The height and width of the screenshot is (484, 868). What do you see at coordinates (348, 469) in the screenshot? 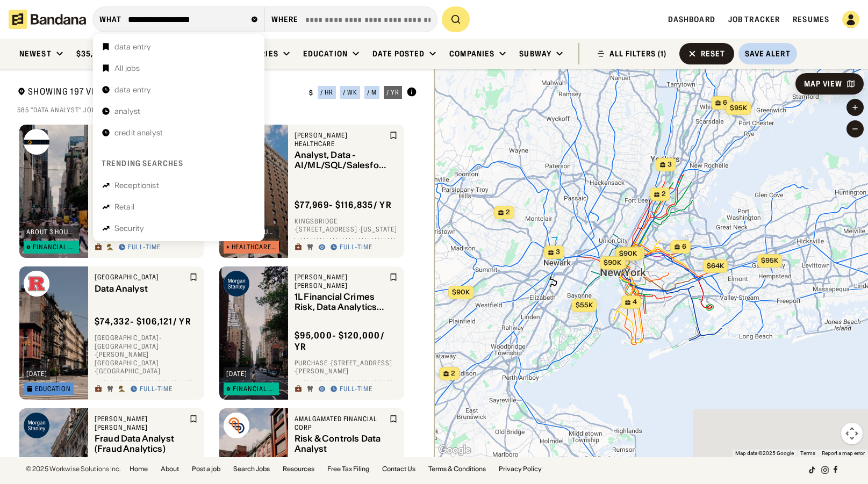
I see `a: Free Tax Filing` at bounding box center [348, 469].